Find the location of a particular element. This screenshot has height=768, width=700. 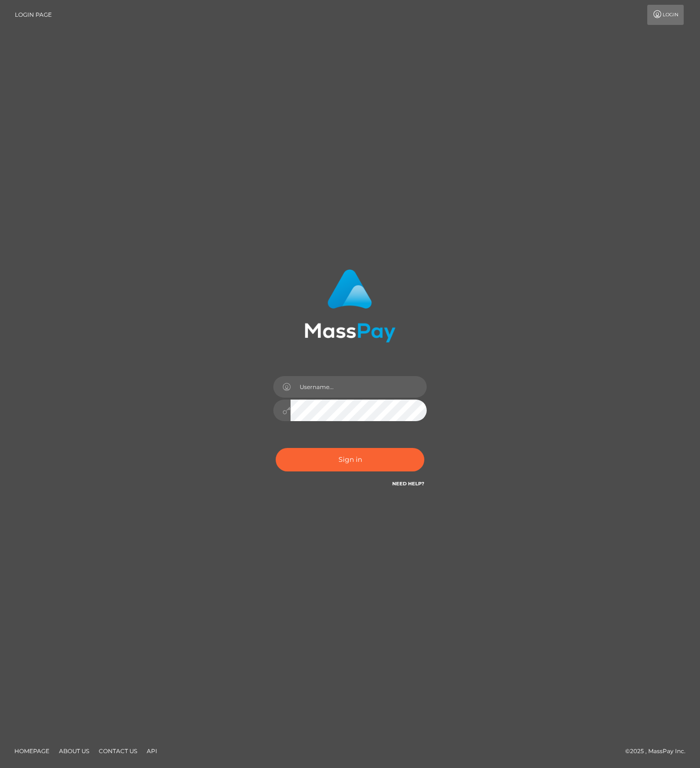

div: © 2025 , MassPay Inc. is located at coordinates (659, 751).